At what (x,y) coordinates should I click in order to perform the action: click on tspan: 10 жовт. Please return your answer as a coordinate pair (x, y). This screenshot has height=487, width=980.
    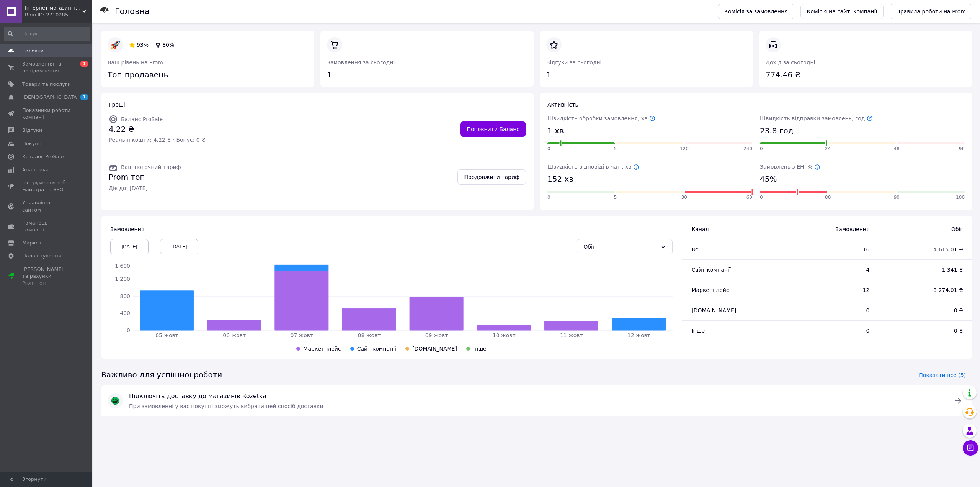
    Looking at the image, I should click on (504, 335).